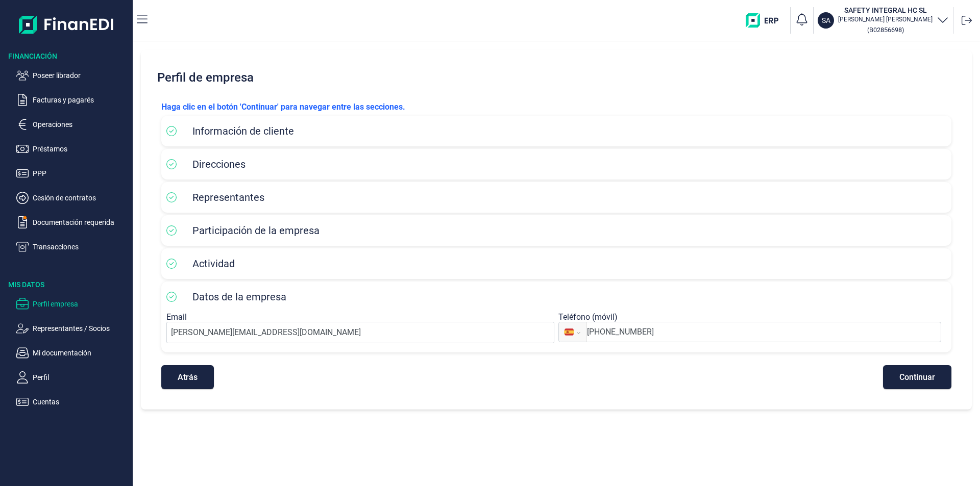  Describe the element at coordinates (588, 317) in the screenshot. I see `label: Teléfono (móvil)` at that location.